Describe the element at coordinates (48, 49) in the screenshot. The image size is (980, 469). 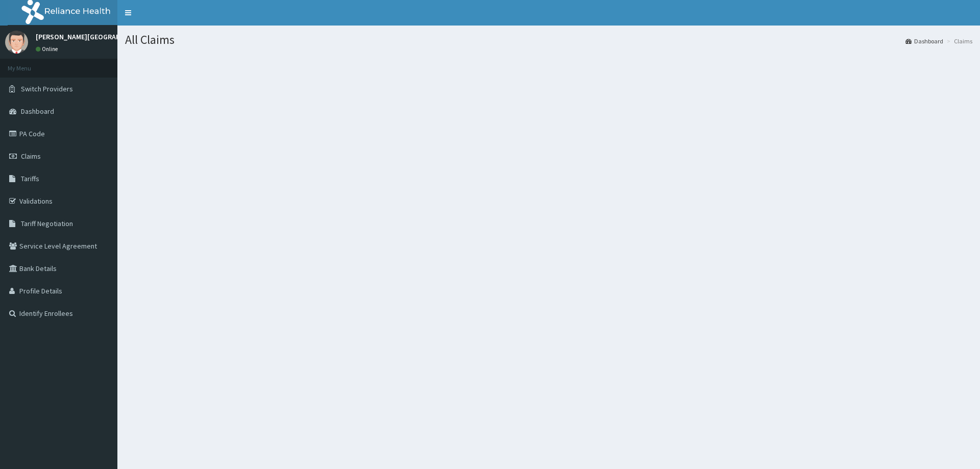
I see `a: Online` at that location.